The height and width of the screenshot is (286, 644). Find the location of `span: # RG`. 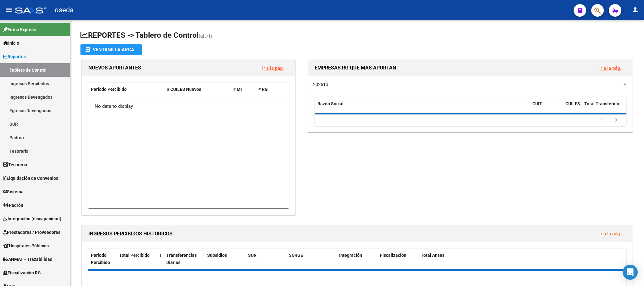

span: # RG is located at coordinates (263, 89).